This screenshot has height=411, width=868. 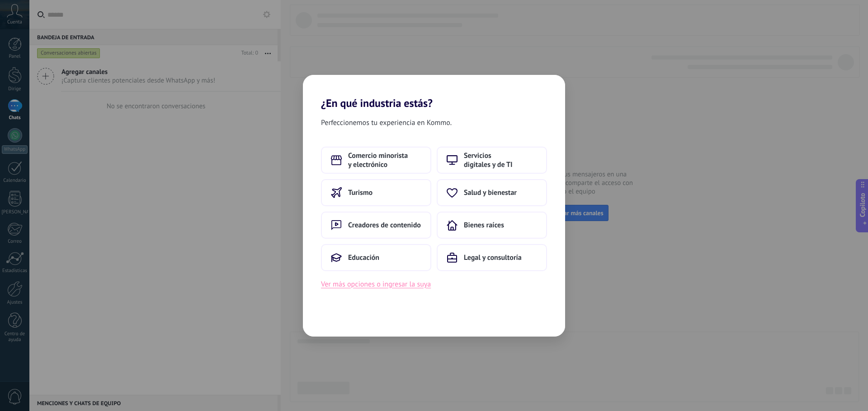 What do you see at coordinates (376, 193) in the screenshot?
I see `button: Turismo` at bounding box center [376, 193].